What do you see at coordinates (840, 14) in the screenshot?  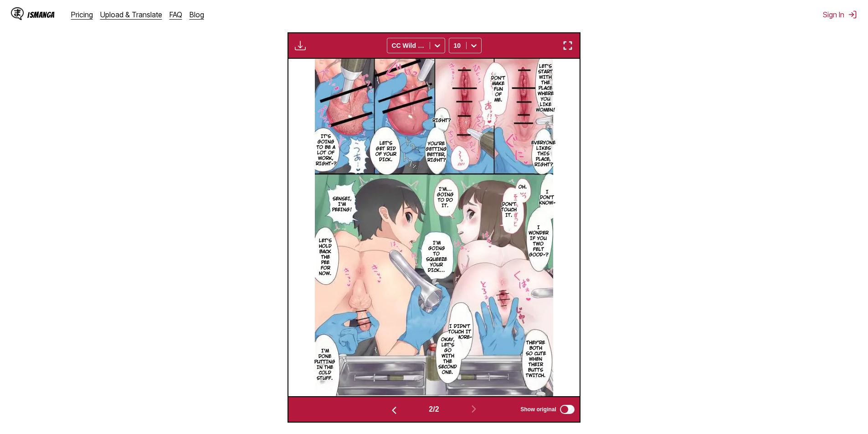 I see `button: Sign In` at bounding box center [840, 14].